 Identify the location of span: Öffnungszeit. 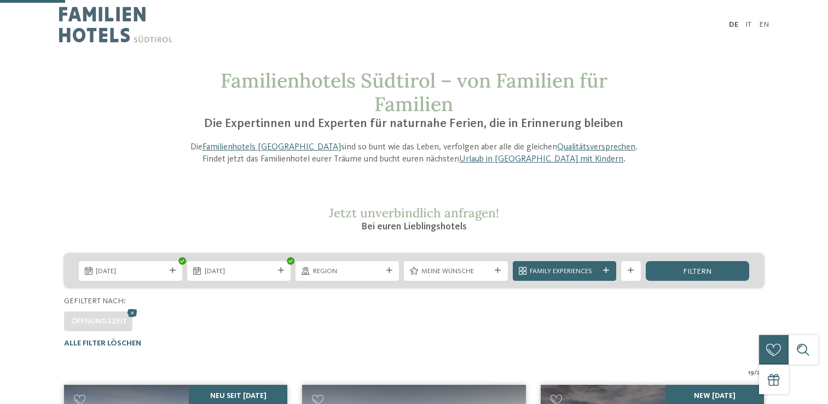
(99, 321).